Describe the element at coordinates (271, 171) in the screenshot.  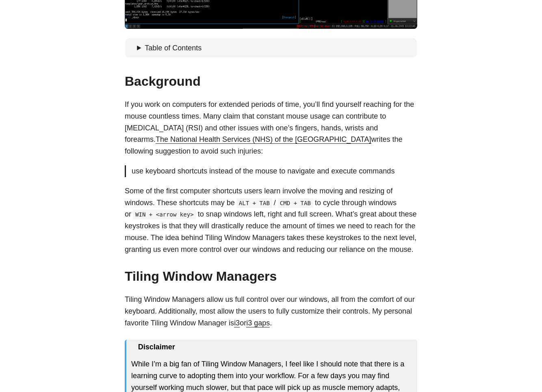
I see `p: use keyboard shortcuts instead of the mouse to navigate and execute commands` at that location.